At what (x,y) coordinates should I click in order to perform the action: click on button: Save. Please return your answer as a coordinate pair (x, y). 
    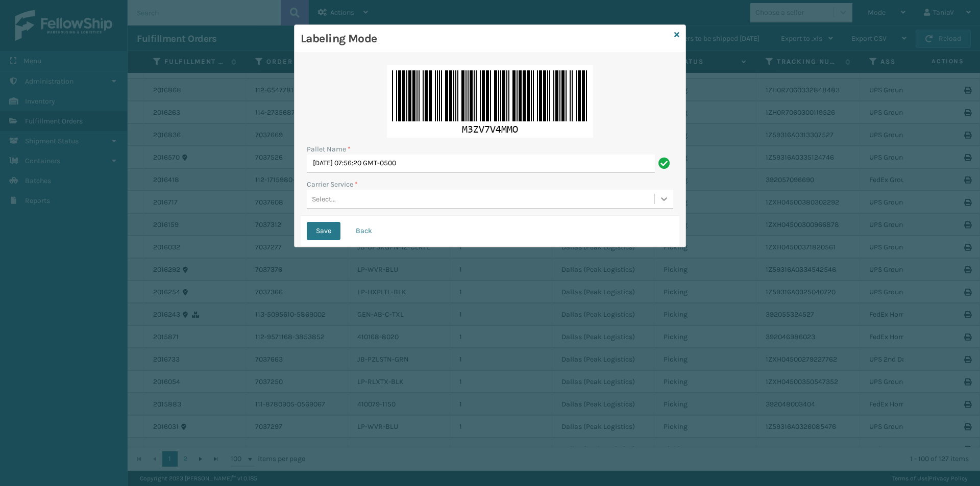
    Looking at the image, I should click on (324, 232).